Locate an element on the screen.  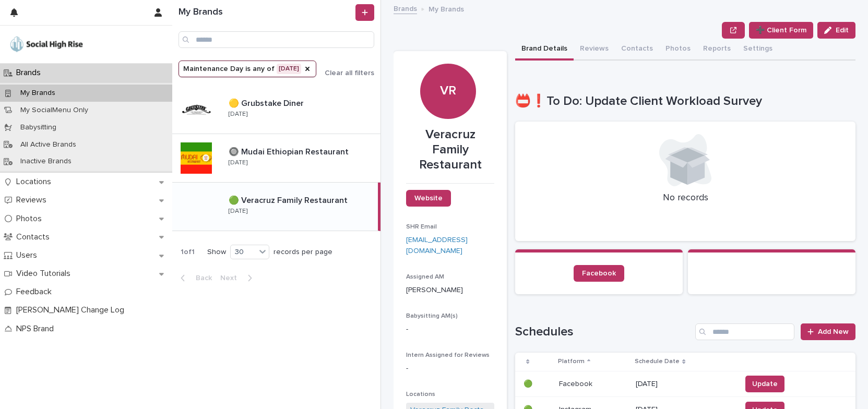
p: Platform is located at coordinates (571, 361).